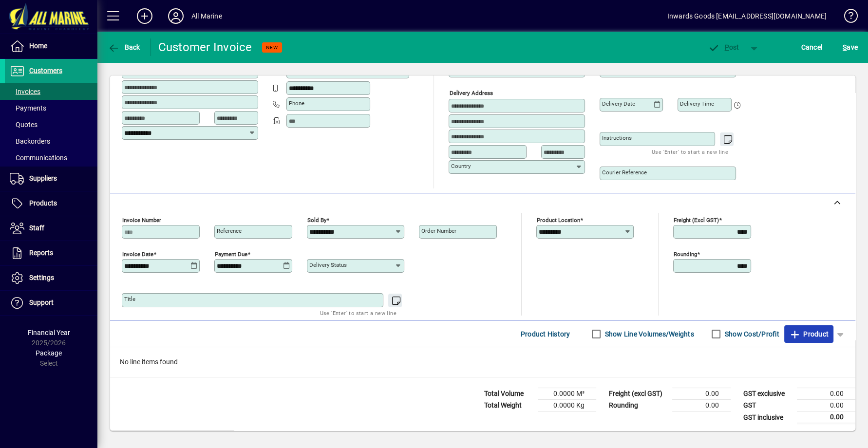 This screenshot has height=448, width=868. Describe the element at coordinates (316, 220) in the screenshot. I see `mat-label: Sold by` at that location.